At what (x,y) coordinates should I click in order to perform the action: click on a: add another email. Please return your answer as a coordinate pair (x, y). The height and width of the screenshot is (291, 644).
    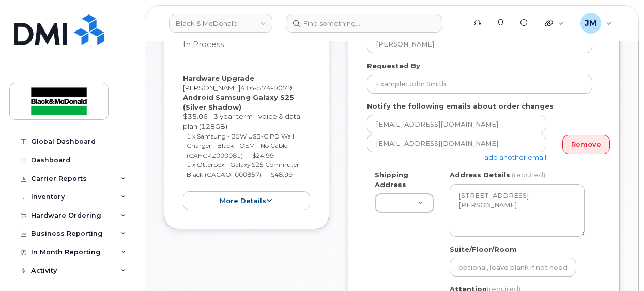
    Looking at the image, I should click on (515, 157).